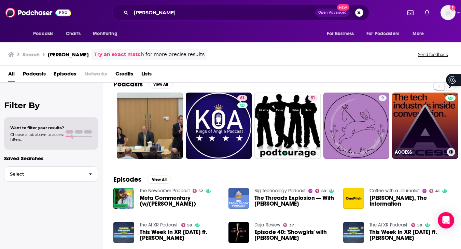 The width and height of the screenshot is (461, 249). Describe the element at coordinates (394, 191) in the screenshot. I see `a: Coffee with a Journalist` at that location.